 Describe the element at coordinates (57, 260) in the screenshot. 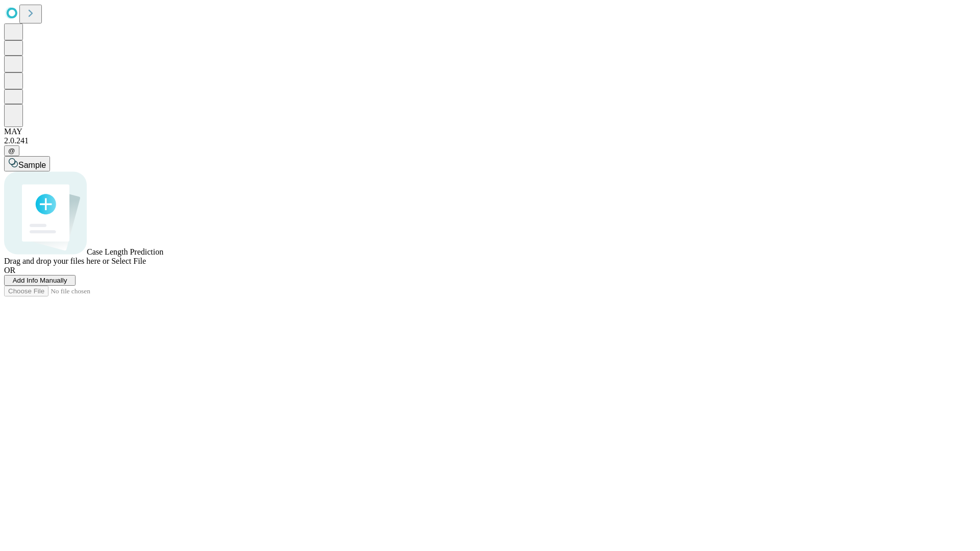

I see `span: Drag and drop your files here or` at that location.